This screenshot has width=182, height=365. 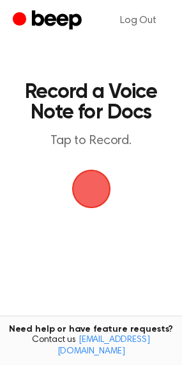 What do you see at coordinates (91, 141) in the screenshot?
I see `p: Tap to Record.` at bounding box center [91, 141].